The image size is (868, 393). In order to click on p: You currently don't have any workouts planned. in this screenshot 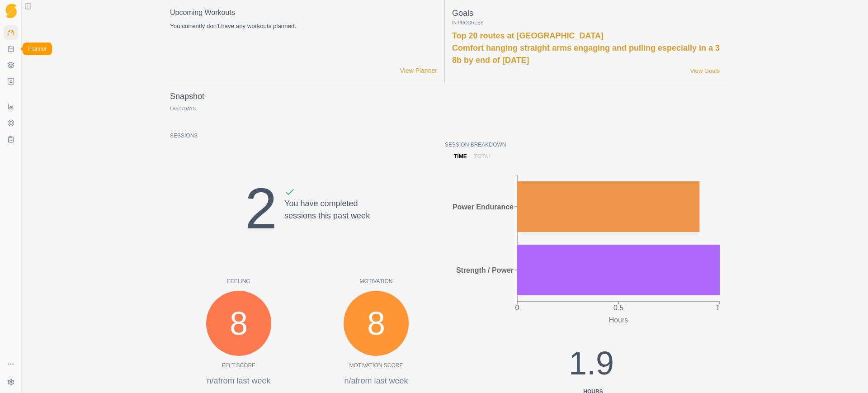, I will do `click(303, 26)`.